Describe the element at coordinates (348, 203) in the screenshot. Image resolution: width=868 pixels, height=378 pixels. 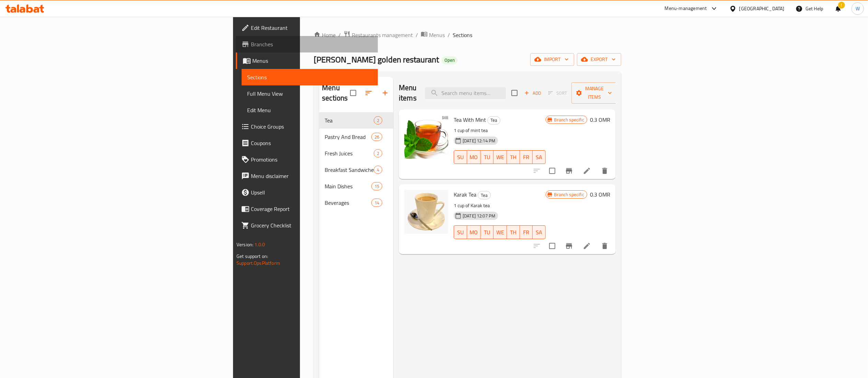
I see `div: Beverages` at that location.